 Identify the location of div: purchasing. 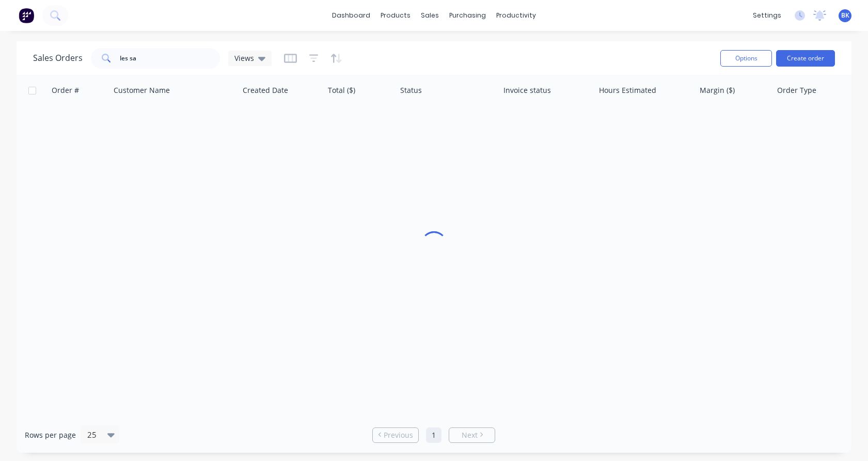
(467, 15).